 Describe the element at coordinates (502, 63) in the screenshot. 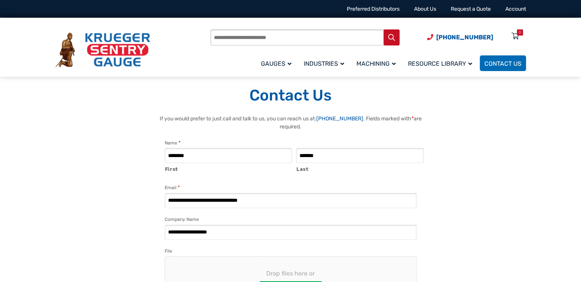

I see `a: Contact Us` at that location.